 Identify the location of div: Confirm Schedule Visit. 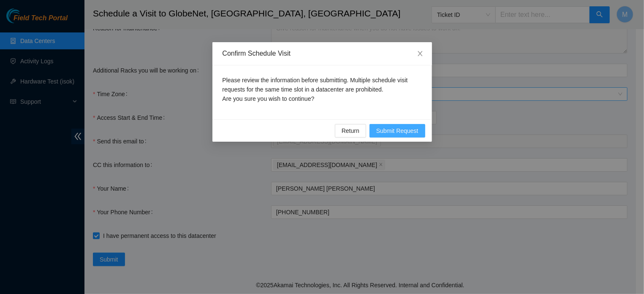
(322, 54).